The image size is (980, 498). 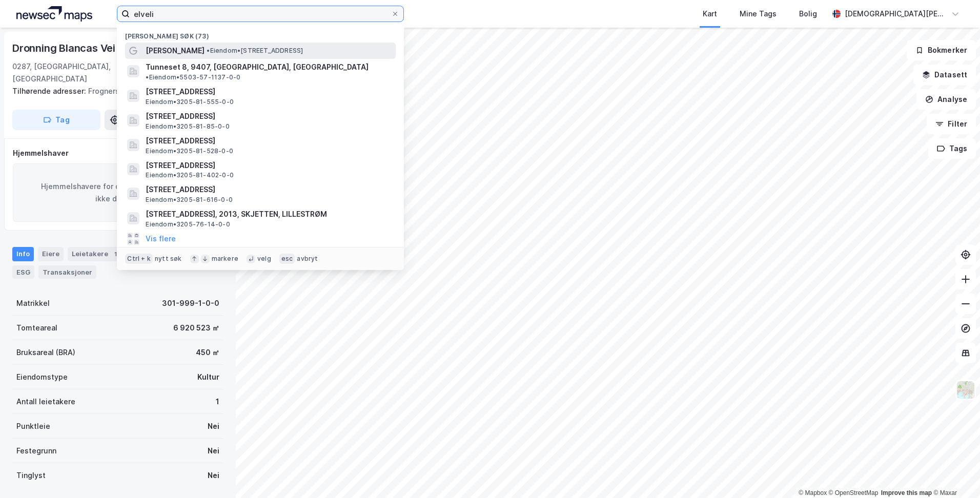 What do you see at coordinates (966, 390) in the screenshot?
I see `img: Z` at bounding box center [966, 390].